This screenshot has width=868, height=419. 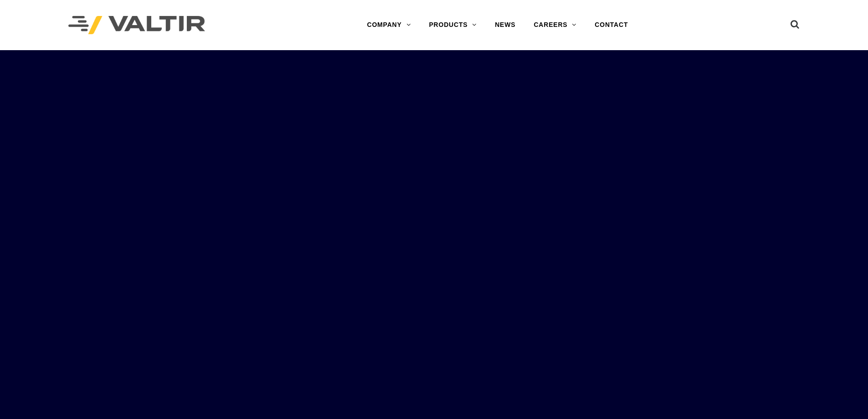 What do you see at coordinates (555, 25) in the screenshot?
I see `a: CAREERS` at bounding box center [555, 25].